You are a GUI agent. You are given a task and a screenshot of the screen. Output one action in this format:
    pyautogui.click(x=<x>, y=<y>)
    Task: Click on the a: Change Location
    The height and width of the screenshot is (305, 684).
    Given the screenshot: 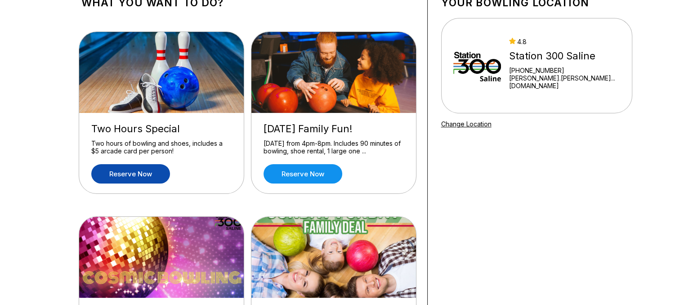 What is the action you would take?
    pyautogui.click(x=467, y=124)
    